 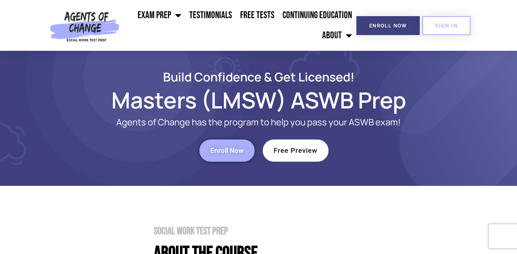 I want to click on nav: Menu, so click(x=239, y=25).